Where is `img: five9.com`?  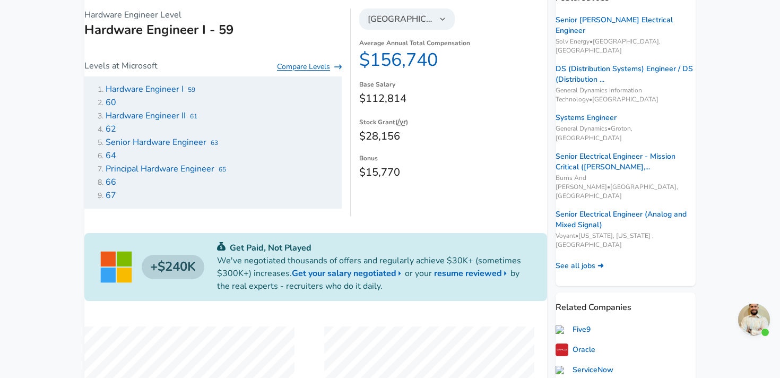
img: five9.com is located at coordinates (562, 329).